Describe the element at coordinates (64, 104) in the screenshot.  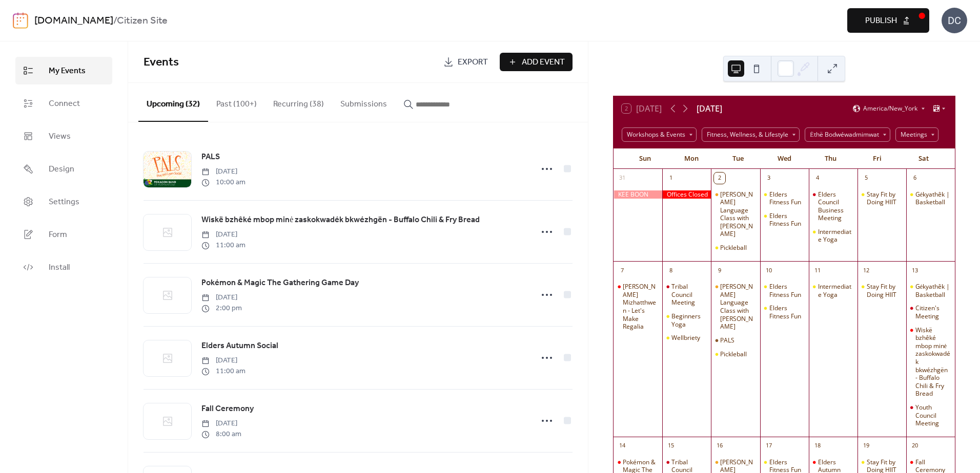
I see `span: Connect` at that location.